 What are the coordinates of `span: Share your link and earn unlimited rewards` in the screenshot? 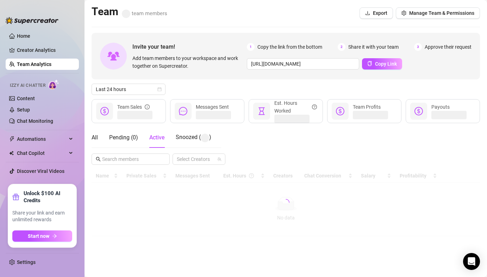 It's located at (42, 216).